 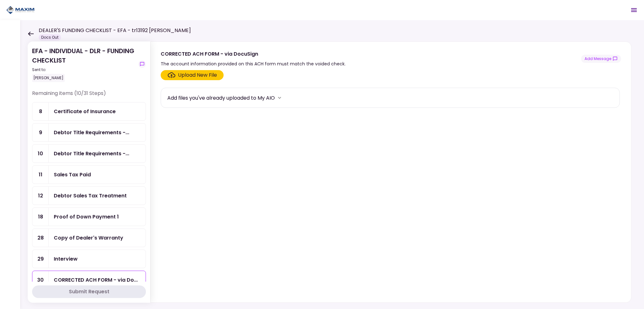 I want to click on a: 9Debtor Title Requirements - Other Requirements, so click(x=89, y=132).